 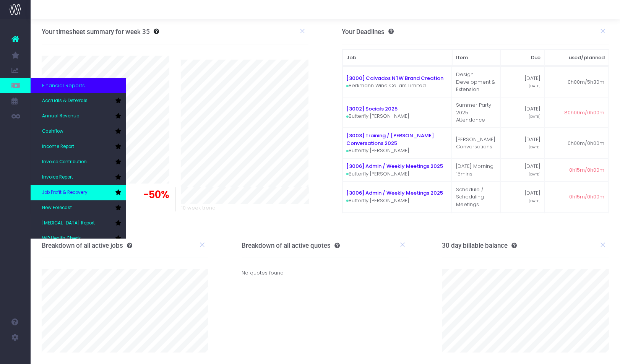 What do you see at coordinates (78, 177) in the screenshot?
I see `a: Invoice Report` at bounding box center [78, 177].